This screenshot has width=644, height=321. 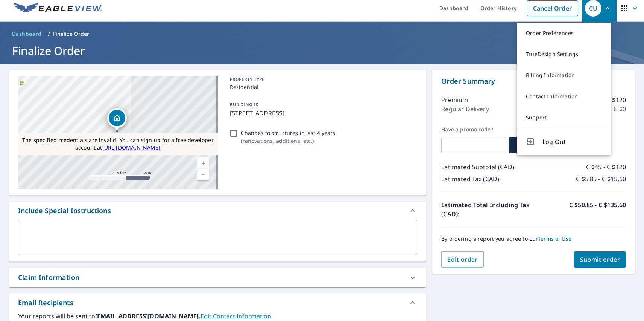 What do you see at coordinates (552, 8) in the screenshot?
I see `a: Cancel Order` at bounding box center [552, 8].